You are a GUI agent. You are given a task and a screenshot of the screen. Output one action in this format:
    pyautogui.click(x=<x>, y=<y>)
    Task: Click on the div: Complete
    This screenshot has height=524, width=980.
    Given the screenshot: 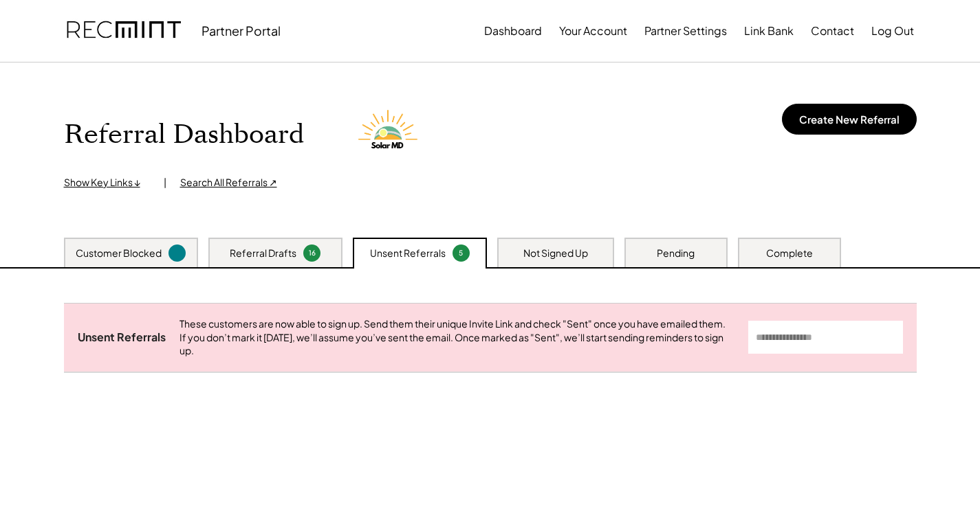 What is the action you would take?
    pyautogui.click(x=789, y=253)
    